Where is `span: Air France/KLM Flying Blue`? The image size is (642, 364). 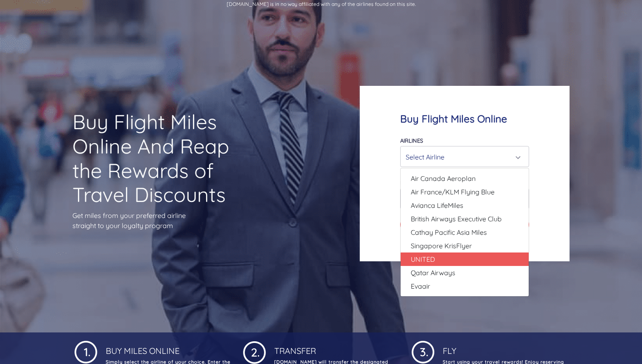
span: Air France/KLM Flying Blue is located at coordinates (453, 192).